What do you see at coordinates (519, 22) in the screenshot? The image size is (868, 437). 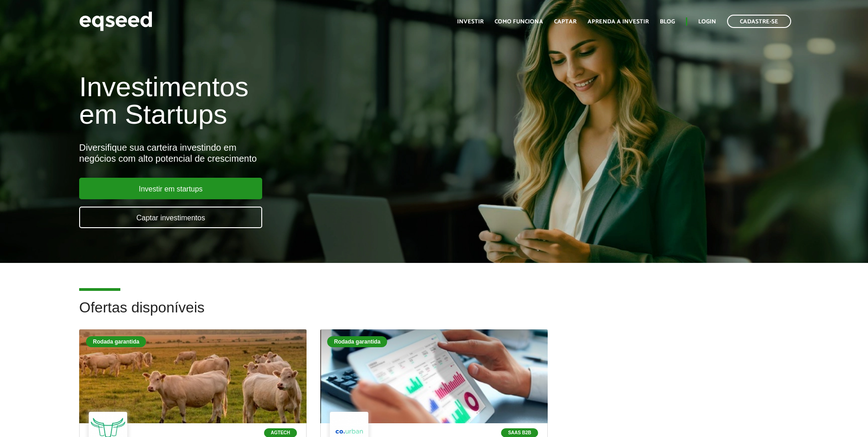 I see `a: Como funciona` at bounding box center [519, 22].